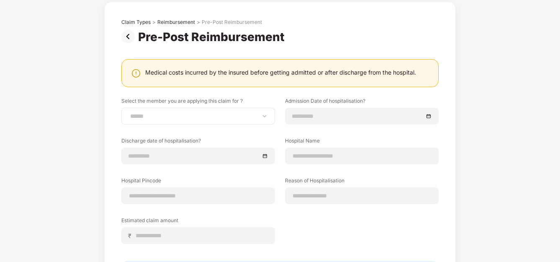  What do you see at coordinates (130, 36) in the screenshot?
I see `img: svg+xml;base64,PHN2ZyBpZD0iUHJldi0zMngzMiIgeG1sbnM9Imh0dHA6Ly93d3cudzMub3JnLzIwMDAvc3ZnIiB3aWR0aD...` at bounding box center [130, 36].